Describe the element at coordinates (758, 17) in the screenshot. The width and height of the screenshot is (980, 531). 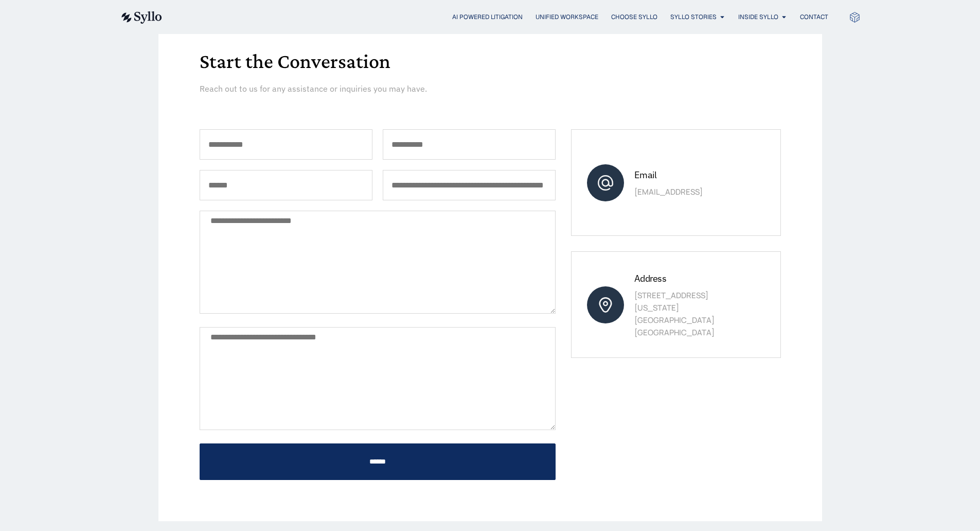
I see `a: Inside Syllo` at that location.